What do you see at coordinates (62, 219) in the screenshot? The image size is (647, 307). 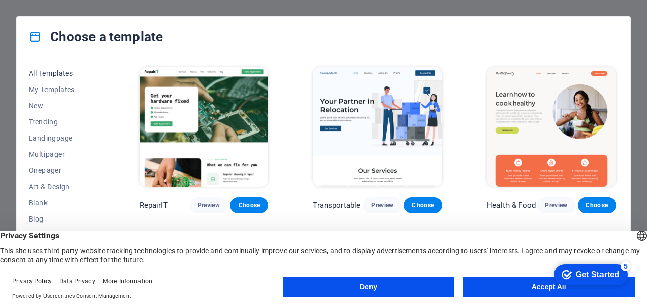 I see `button: Blog` at bounding box center [62, 219].